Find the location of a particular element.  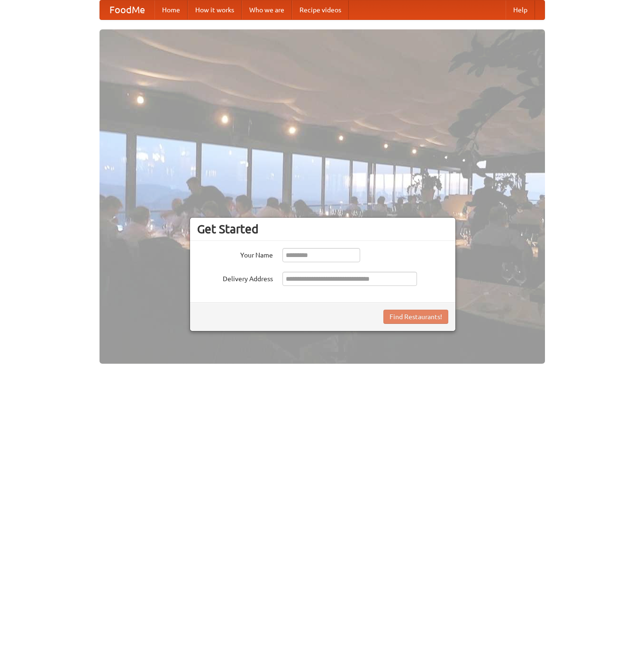

a: Help is located at coordinates (520, 10).